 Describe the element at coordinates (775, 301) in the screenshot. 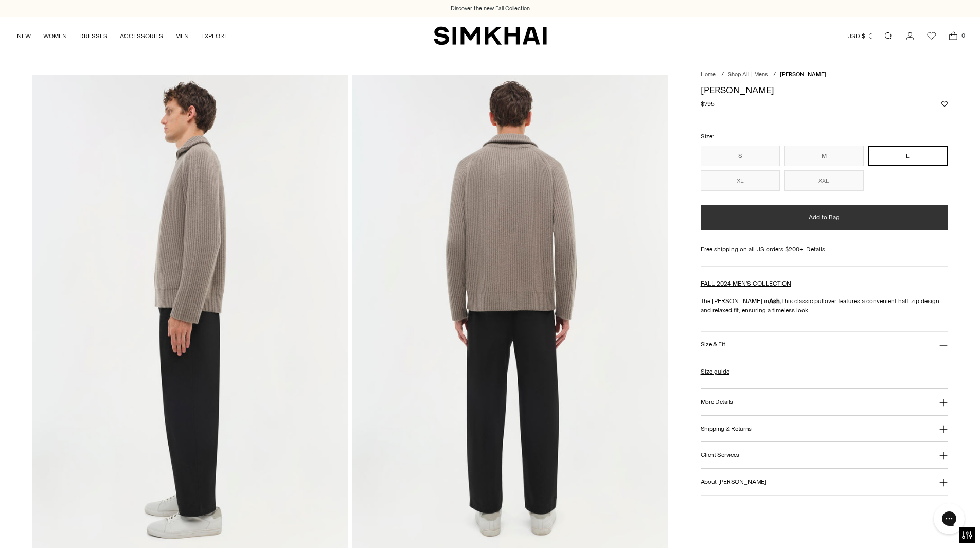

I see `strong: Ash.` at that location.